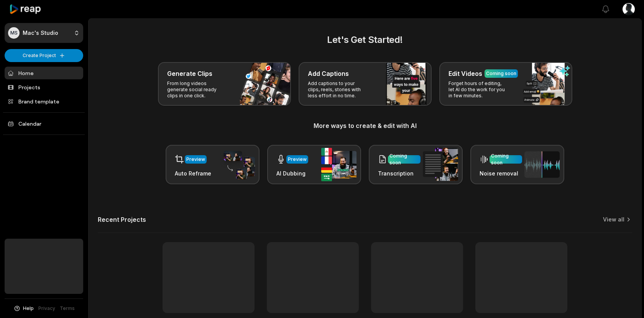 This screenshot has height=318, width=644. What do you see at coordinates (614, 220) in the screenshot?
I see `a: View all` at bounding box center [614, 220].